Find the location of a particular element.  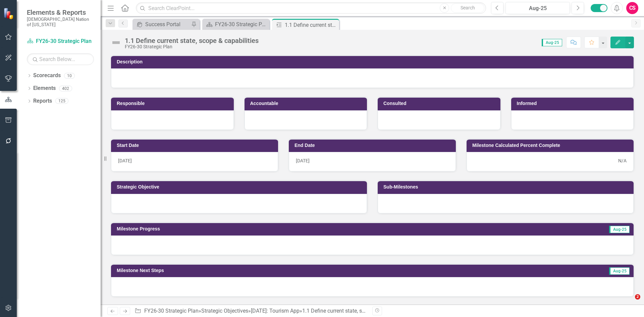

span: Elements & Reports is located at coordinates (60, 13).